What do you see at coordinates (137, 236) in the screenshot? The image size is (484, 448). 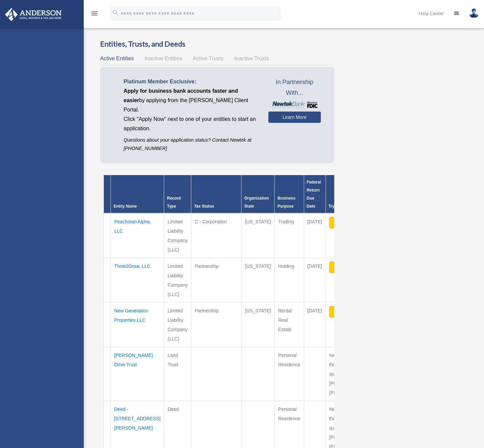 I see `td: Peachman Alpha, LLC` at bounding box center [137, 236].